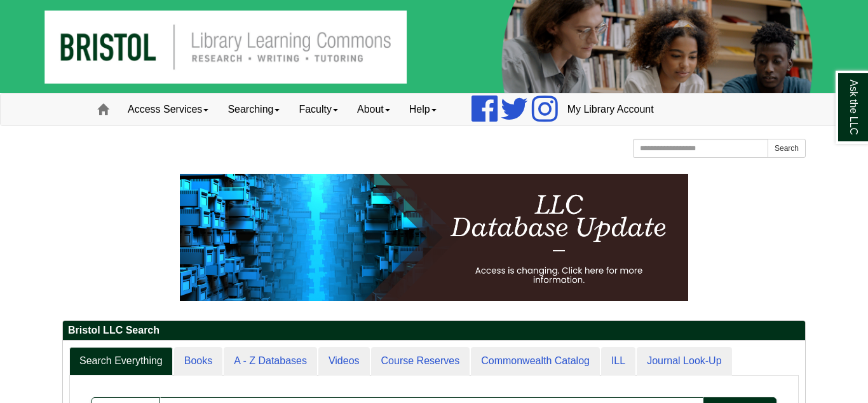  I want to click on a: Commonwealth Catalog, so click(536, 361).